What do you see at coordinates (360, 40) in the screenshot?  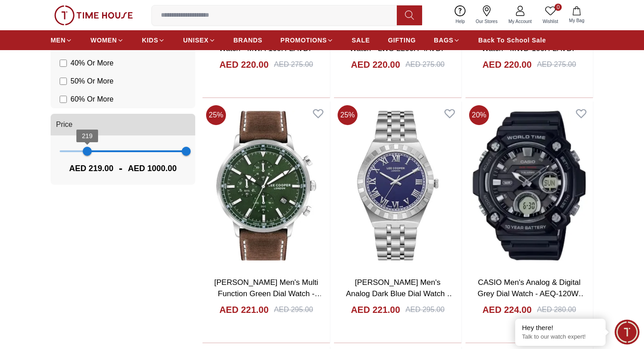 I see `a: SALE` at bounding box center [360, 40].